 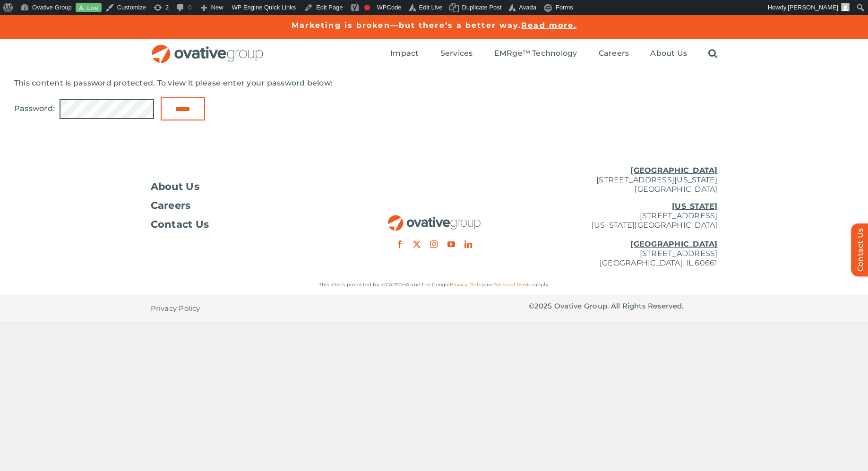 What do you see at coordinates (245, 309) in the screenshot?
I see `nav: Footer - Privacy Policy` at bounding box center [245, 309].